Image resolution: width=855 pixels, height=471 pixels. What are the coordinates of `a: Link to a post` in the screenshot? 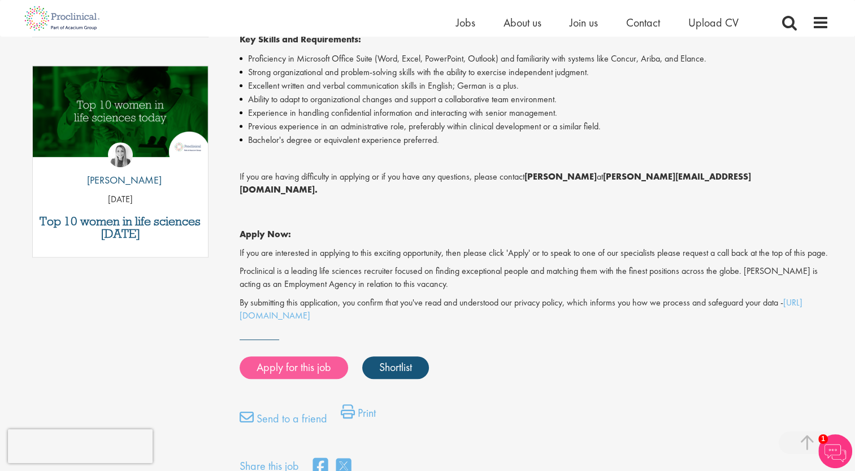 It's located at (120, 116).